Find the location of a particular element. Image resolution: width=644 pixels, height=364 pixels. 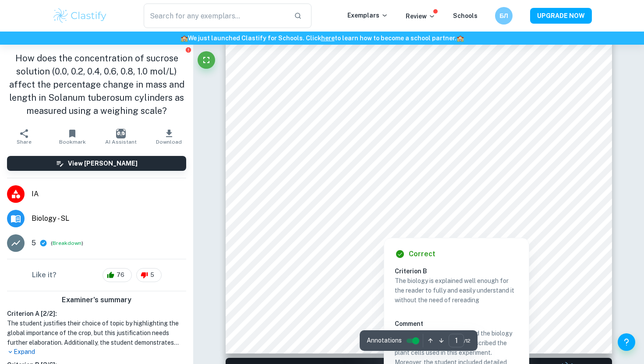

div: 5 is located at coordinates (149, 275).